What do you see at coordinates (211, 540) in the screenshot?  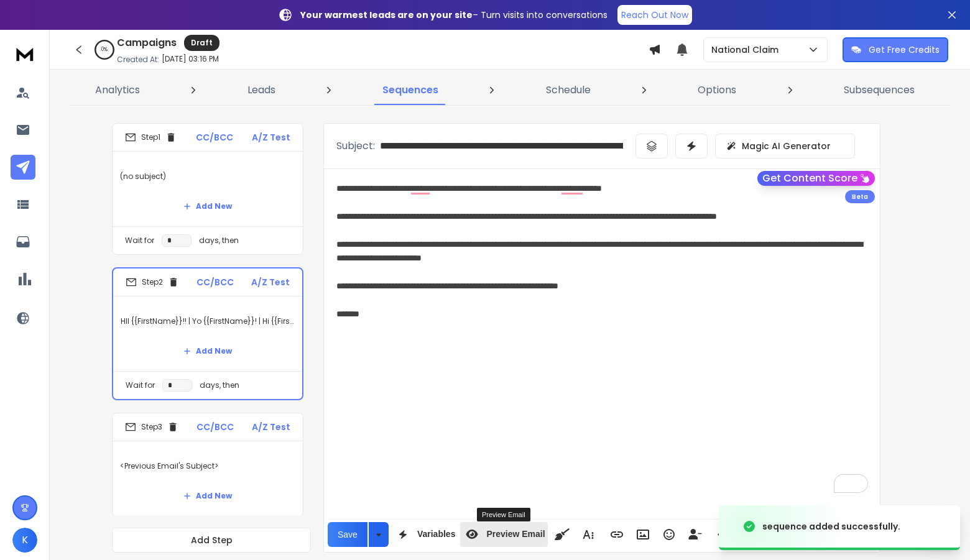 I see `button: Add Step` at bounding box center [211, 540].